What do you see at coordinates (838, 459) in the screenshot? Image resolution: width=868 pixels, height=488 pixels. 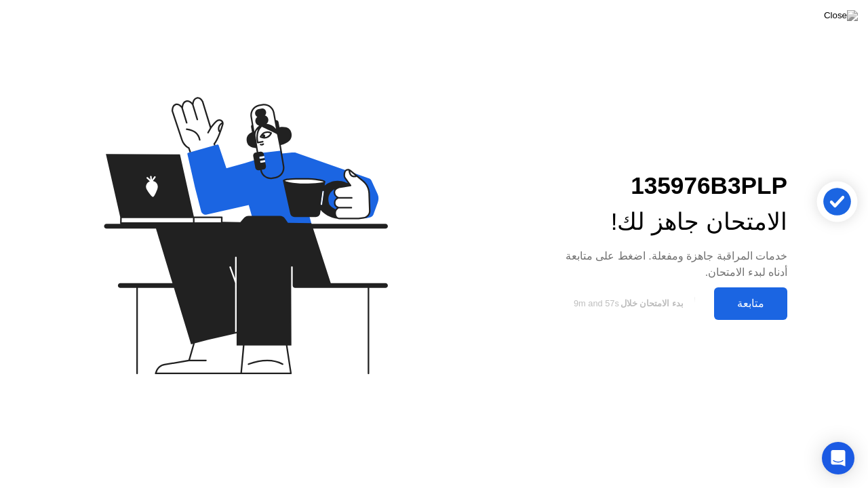 I see `div: Open Intercom Messenger` at bounding box center [838, 459].